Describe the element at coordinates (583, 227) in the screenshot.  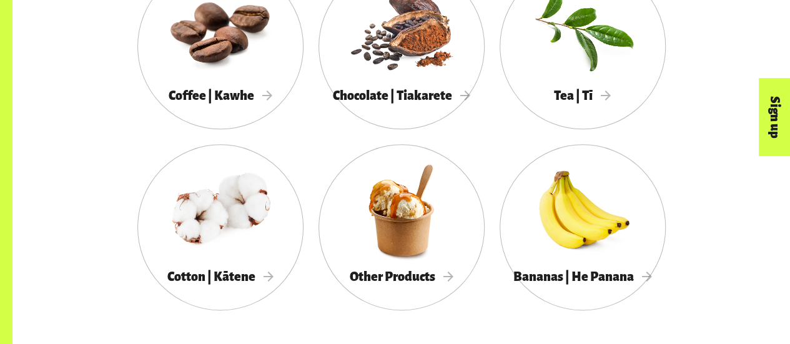
I see `a: Bananas | He Panana` at that location.